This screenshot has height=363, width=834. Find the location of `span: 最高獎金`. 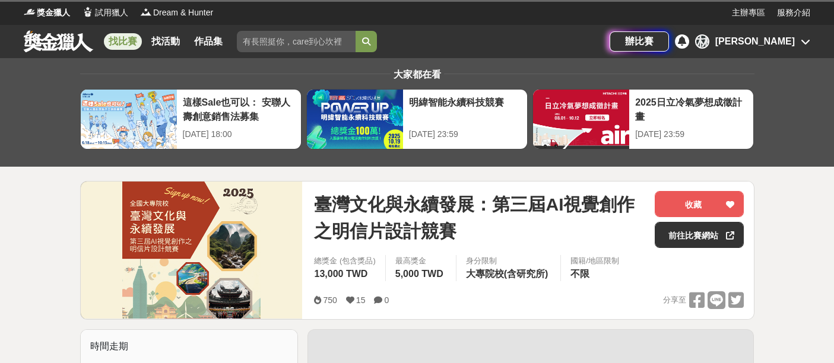

span: 最高獎金 is located at coordinates (421, 261).